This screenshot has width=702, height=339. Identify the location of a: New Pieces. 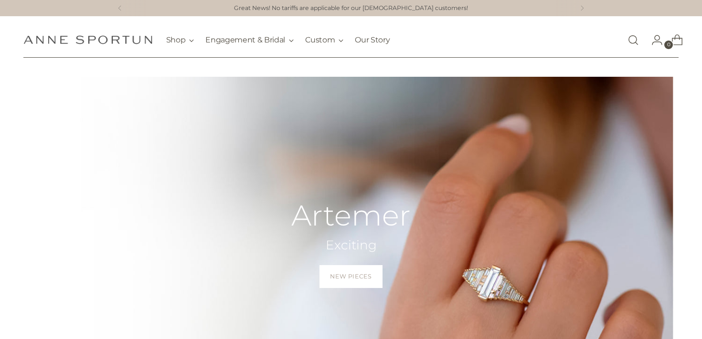
(350, 277).